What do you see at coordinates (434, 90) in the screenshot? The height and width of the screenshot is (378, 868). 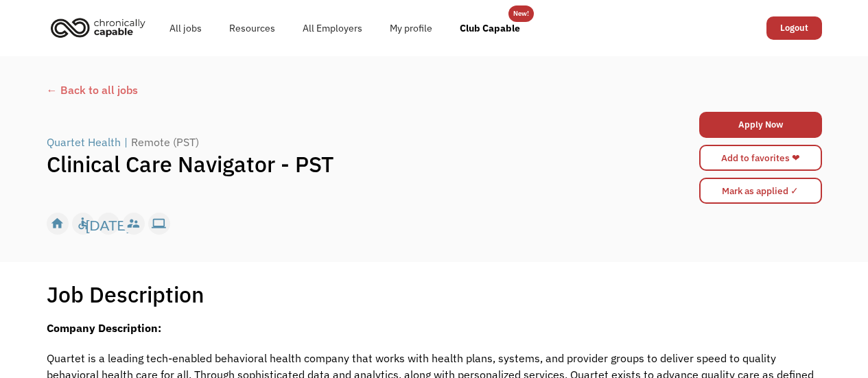 I see `div: ← Back to all jobs` at bounding box center [434, 90].